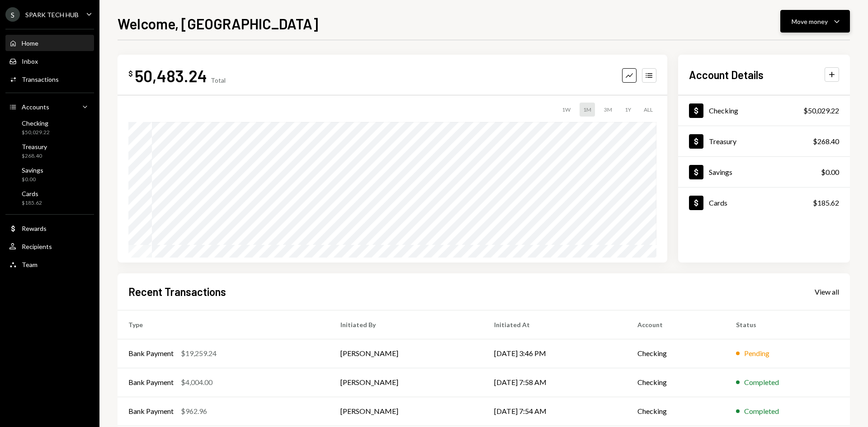 The height and width of the screenshot is (427, 868). I want to click on div: $4,004.00, so click(197, 382).